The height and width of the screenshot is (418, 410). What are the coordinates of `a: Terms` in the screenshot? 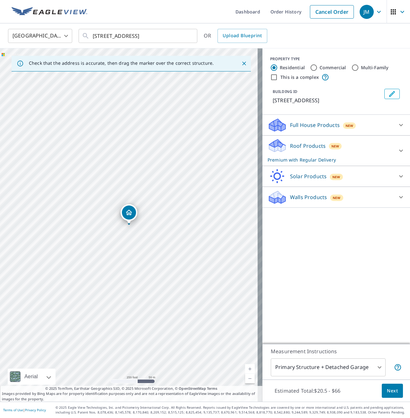 It's located at (212, 388).